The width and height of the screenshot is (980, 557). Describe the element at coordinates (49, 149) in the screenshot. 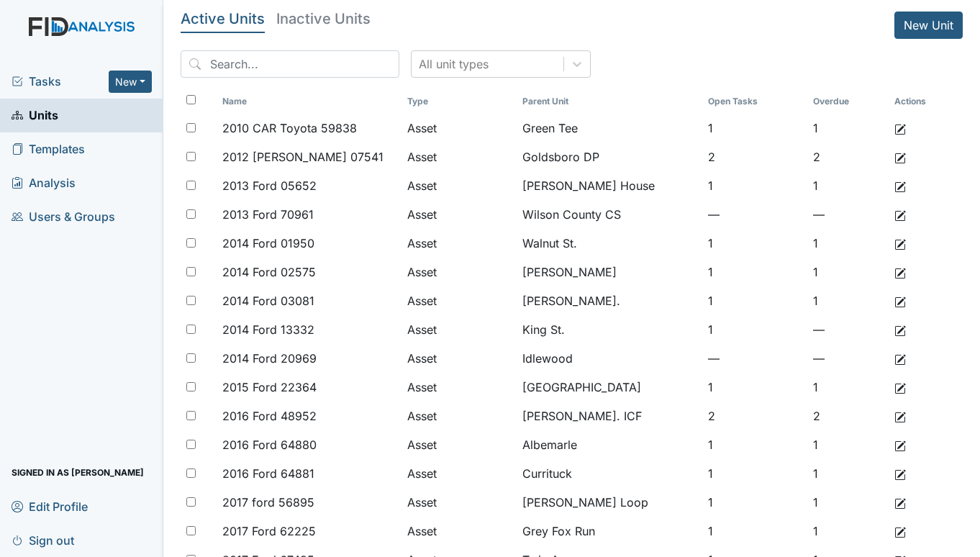

I see `span: Templates` at that location.